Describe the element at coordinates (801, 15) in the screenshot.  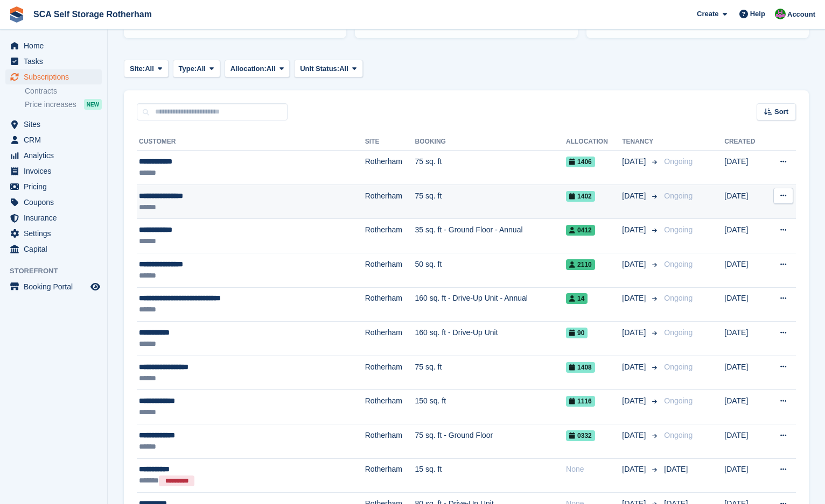
I see `span: Account` at that location.